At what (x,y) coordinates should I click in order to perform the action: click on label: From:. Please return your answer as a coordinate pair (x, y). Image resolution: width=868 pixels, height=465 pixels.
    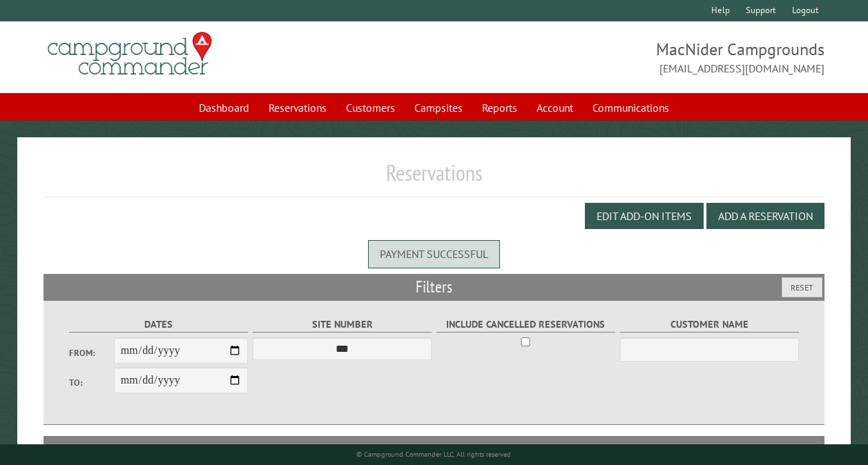
    Looking at the image, I should click on (91, 353).